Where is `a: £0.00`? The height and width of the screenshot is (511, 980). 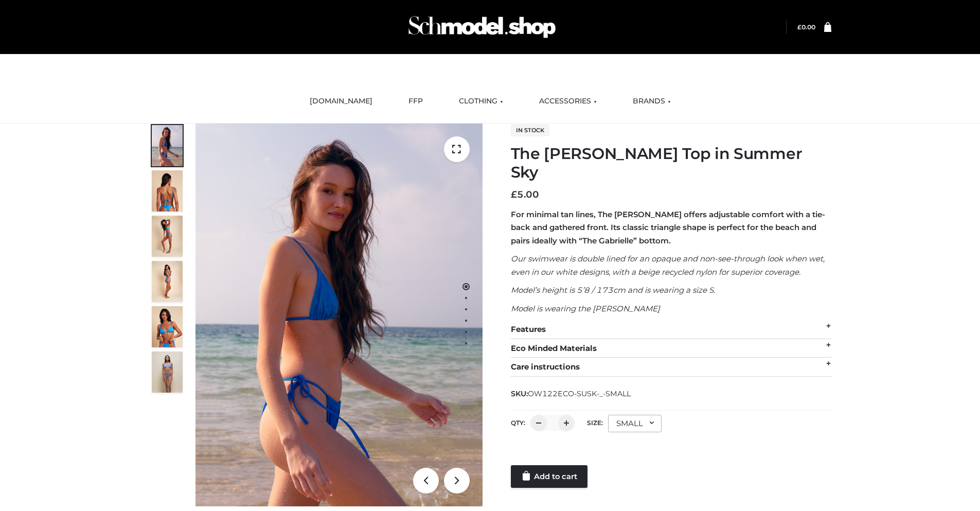 a: £0.00 is located at coordinates (806, 27).